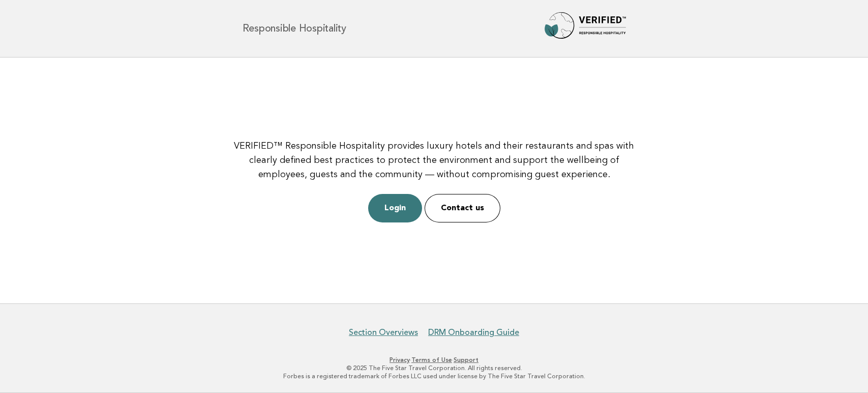 The image size is (868, 393). Describe the element at coordinates (462, 208) in the screenshot. I see `a: Contact us` at that location.